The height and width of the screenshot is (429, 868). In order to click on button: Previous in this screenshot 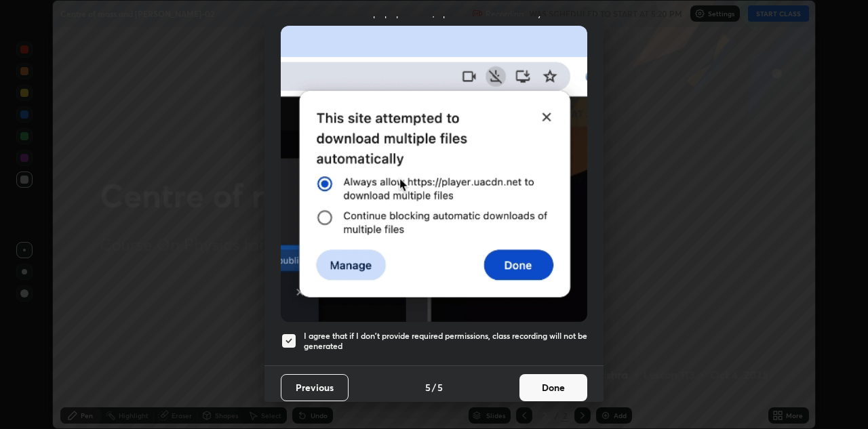, I will do `click(315, 388)`.